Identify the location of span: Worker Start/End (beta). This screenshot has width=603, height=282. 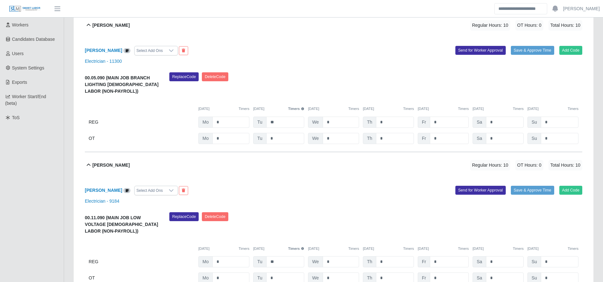
(26, 100).